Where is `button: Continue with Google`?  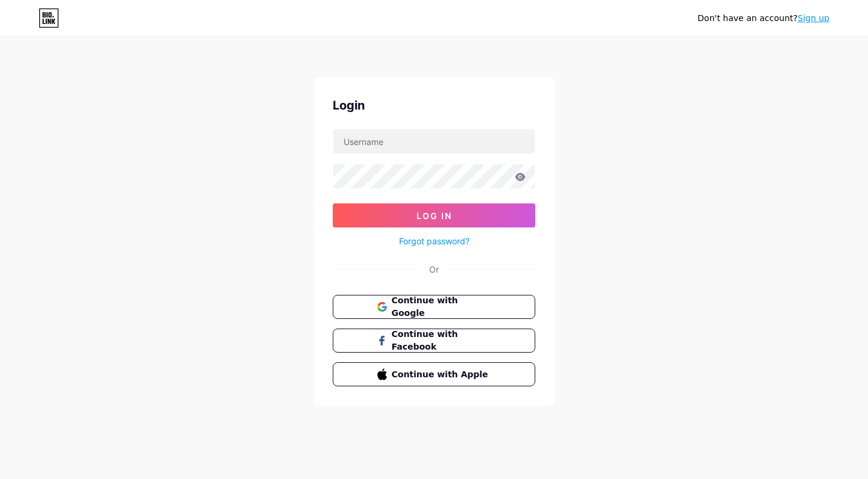
button: Continue with Google is located at coordinates (434, 307).